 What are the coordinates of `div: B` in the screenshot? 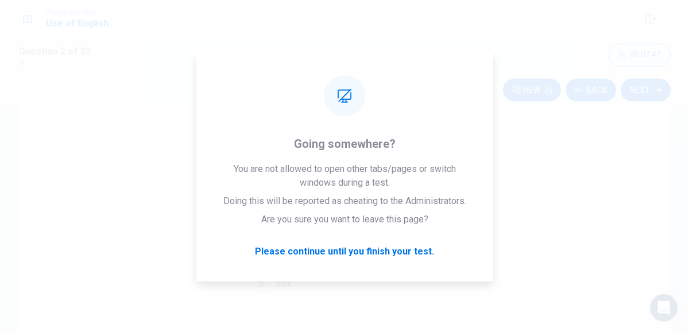 It's located at (261, 209).